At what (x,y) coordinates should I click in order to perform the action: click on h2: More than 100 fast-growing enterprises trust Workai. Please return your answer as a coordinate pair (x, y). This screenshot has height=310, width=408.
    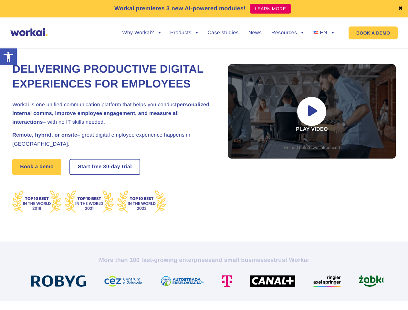
    Looking at the image, I should click on (204, 260).